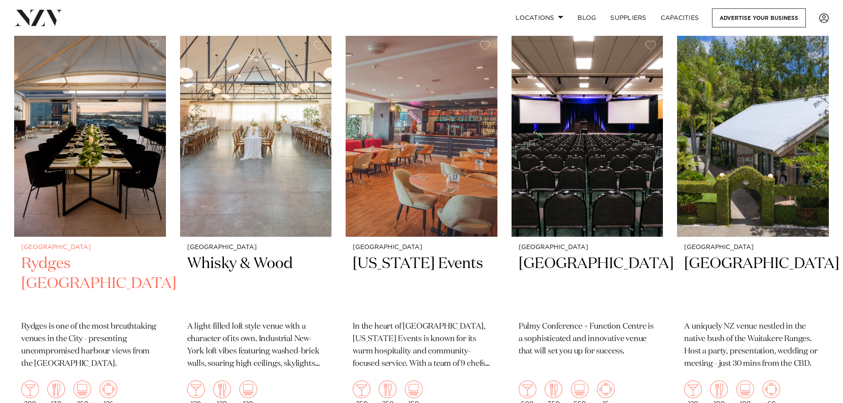 This screenshot has height=403, width=843. I want to click on a: Capacities, so click(680, 18).